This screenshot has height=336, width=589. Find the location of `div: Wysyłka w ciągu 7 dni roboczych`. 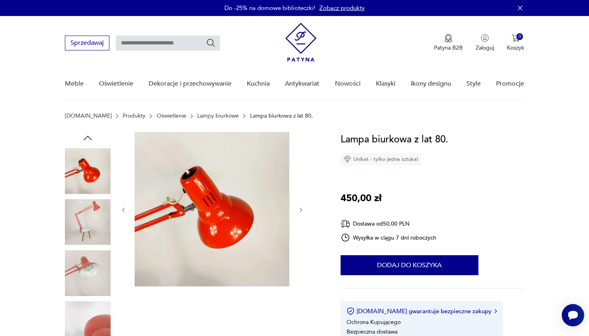

div: Wysyłka w ciągu 7 dni roboczych is located at coordinates (388, 238).